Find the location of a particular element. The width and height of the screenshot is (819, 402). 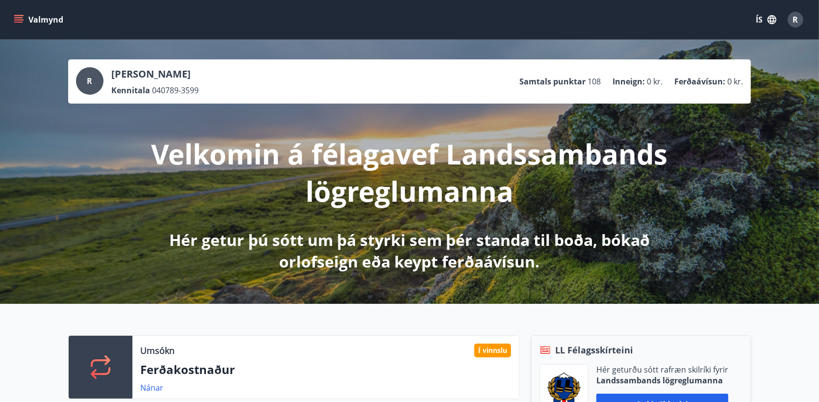

p: Hér getur þú sótt um þá styrki sem þér standa til boða, bókað orlofseign eða keypt ferðaávísun. is located at coordinates (410, 251).